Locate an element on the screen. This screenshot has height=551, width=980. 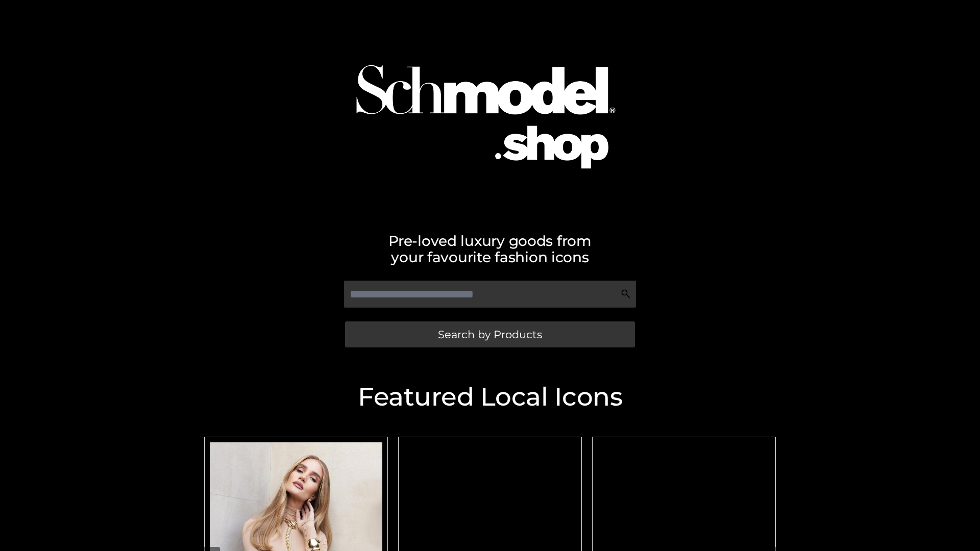
h2: Featured Local Icons​ is located at coordinates (490, 397).